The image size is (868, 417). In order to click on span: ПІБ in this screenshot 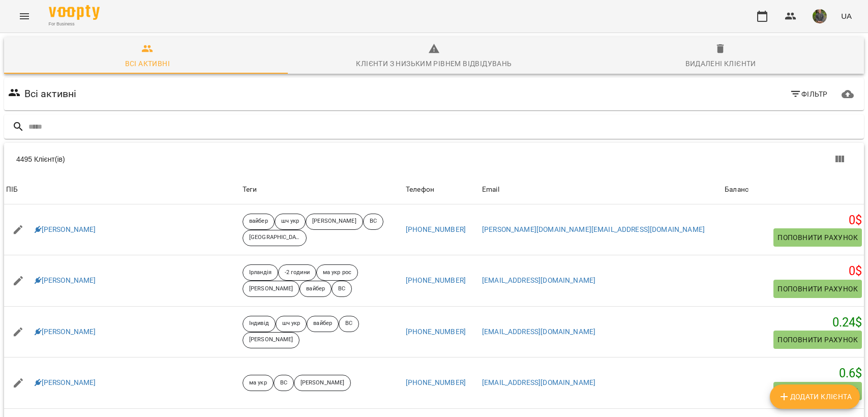, I will do `click(122, 190)`.